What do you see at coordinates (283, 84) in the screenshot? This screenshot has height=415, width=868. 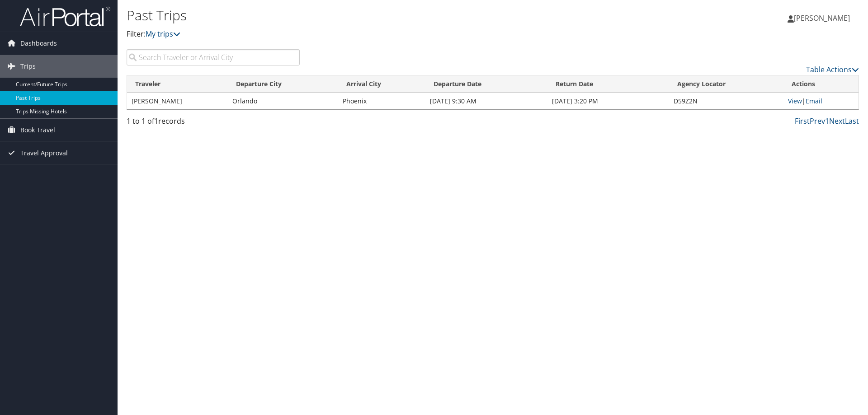 I see `th: Departure City: activate to sort column ascending` at bounding box center [283, 84].